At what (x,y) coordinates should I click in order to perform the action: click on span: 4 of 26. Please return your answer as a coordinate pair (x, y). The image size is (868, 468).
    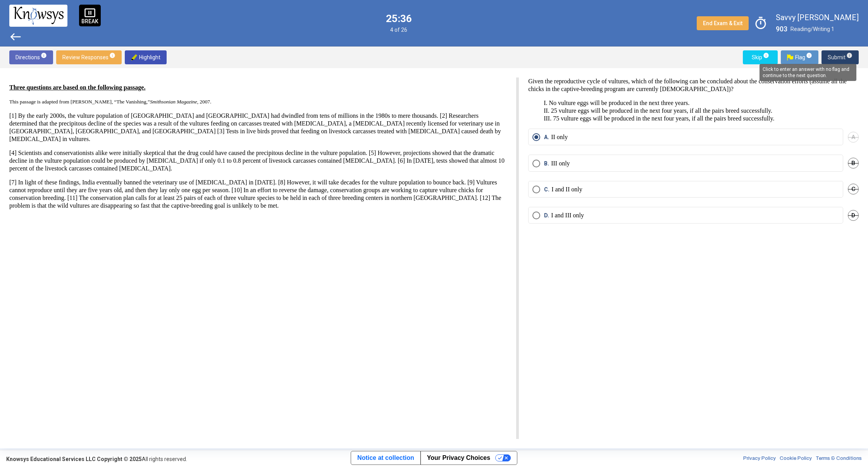
    Looking at the image, I should click on (399, 30).